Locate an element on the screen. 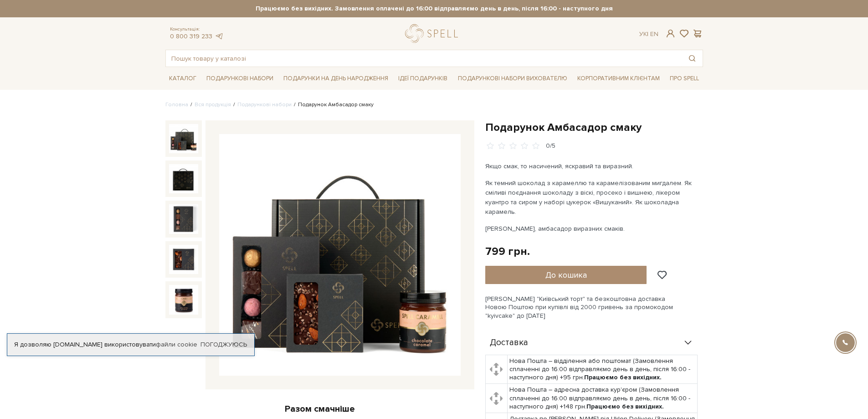  h1: Подарунок Амбасадор смаку is located at coordinates (594, 127).